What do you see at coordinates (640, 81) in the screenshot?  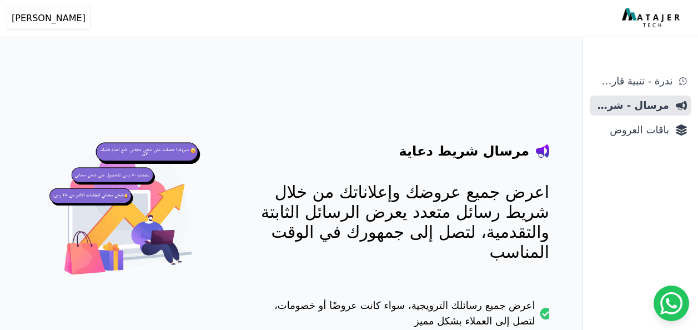 I see `a: ندرة - تنبية قارب علي النفاذ` at bounding box center [640, 81].